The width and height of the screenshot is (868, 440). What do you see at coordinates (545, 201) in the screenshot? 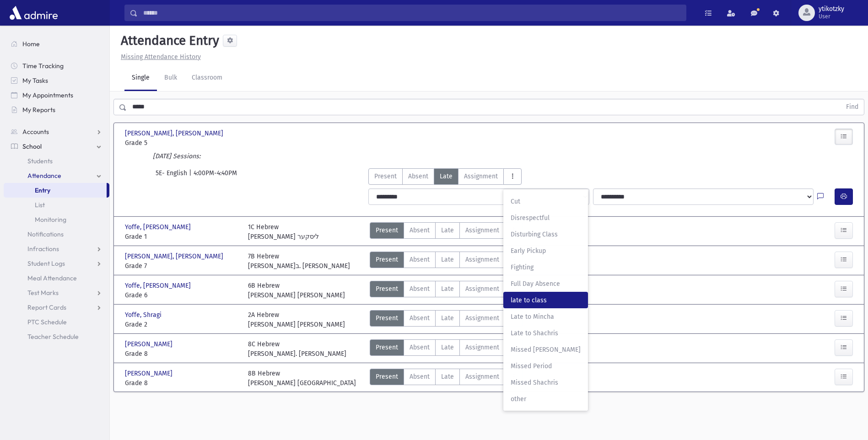
I see `span: Cut` at bounding box center [545, 201].